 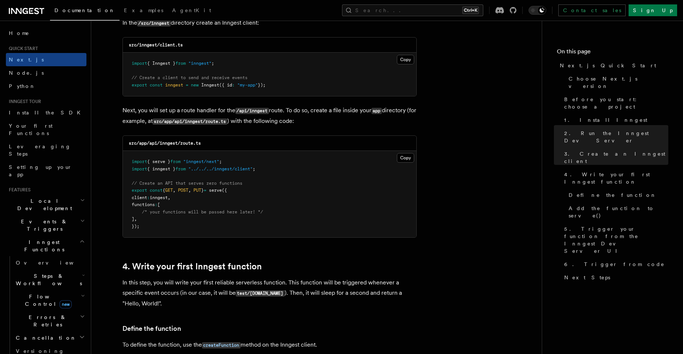 I want to click on span: client, so click(x=139, y=198).